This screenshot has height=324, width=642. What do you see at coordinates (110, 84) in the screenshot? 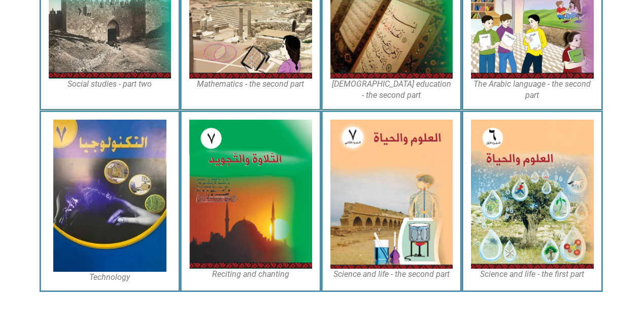
I see `font: Social studies - part two` at bounding box center [110, 84].